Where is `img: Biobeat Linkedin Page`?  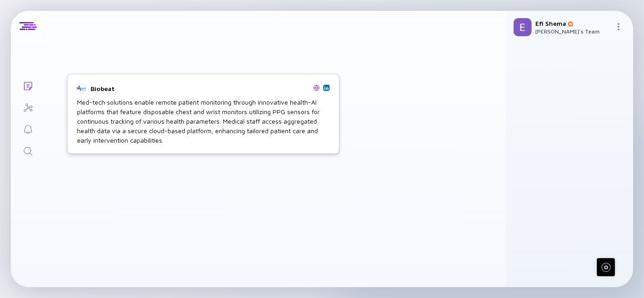 img: Biobeat Linkedin Page is located at coordinates (327, 88).